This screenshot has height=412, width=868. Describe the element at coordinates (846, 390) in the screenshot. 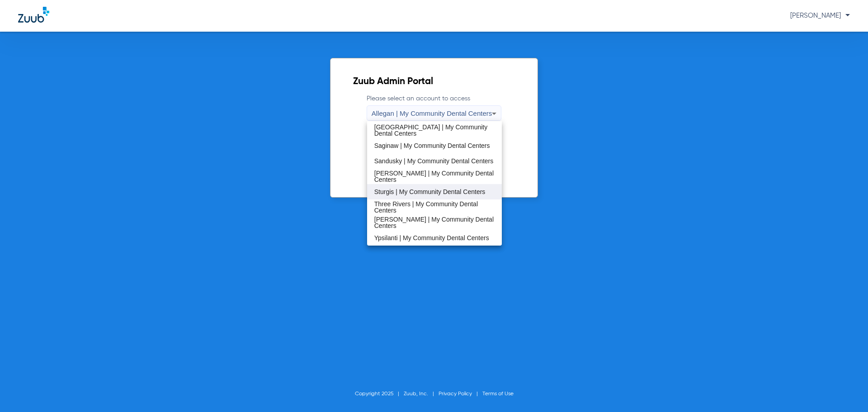

I see `div: Chat Widget` at that location.